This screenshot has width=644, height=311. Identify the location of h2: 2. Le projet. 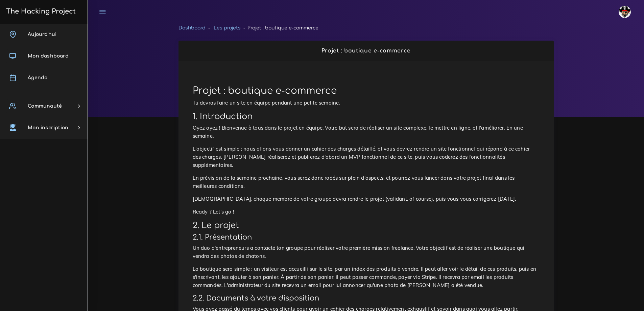
(366, 226).